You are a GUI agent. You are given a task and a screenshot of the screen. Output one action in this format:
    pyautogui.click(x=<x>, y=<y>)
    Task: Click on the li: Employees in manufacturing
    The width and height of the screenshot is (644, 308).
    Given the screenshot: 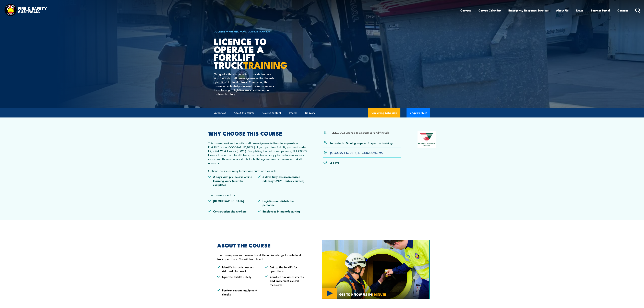 What is the action you would take?
    pyautogui.click(x=283, y=211)
    